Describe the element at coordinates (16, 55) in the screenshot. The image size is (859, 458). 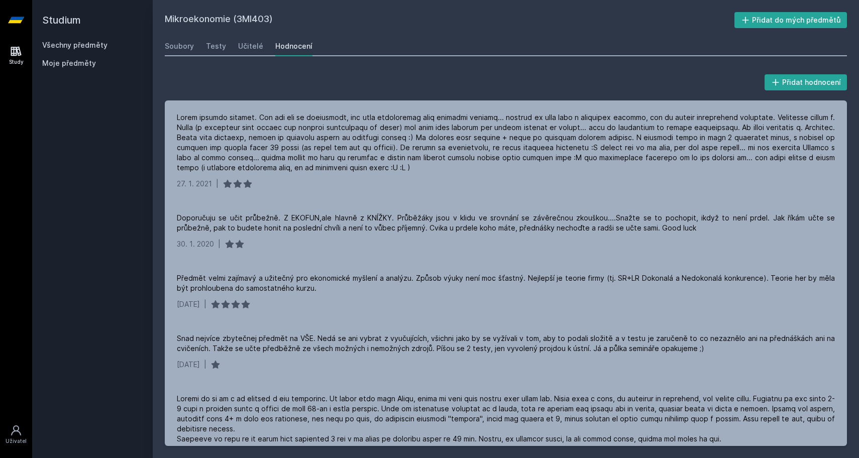
I see `a: Study` at that location.